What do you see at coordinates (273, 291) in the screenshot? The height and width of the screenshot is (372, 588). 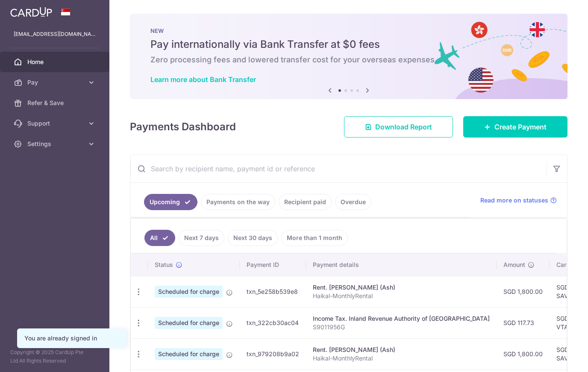 I see `td: txn_5e258b539e8` at bounding box center [273, 291].